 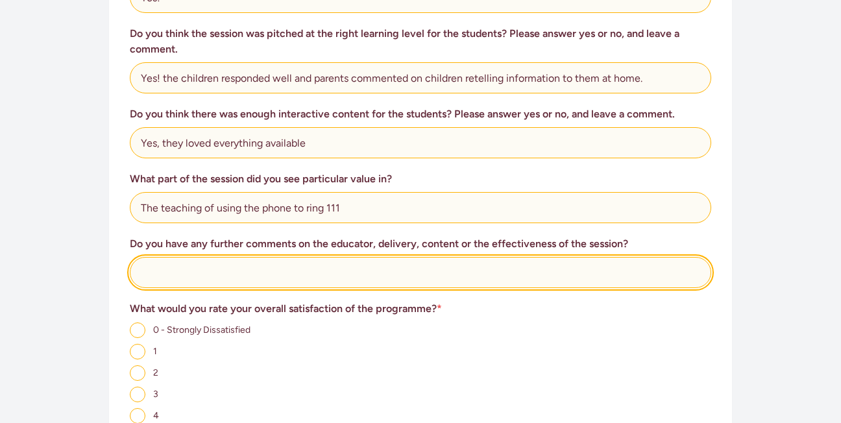 I want to click on span: 4, so click(x=156, y=415).